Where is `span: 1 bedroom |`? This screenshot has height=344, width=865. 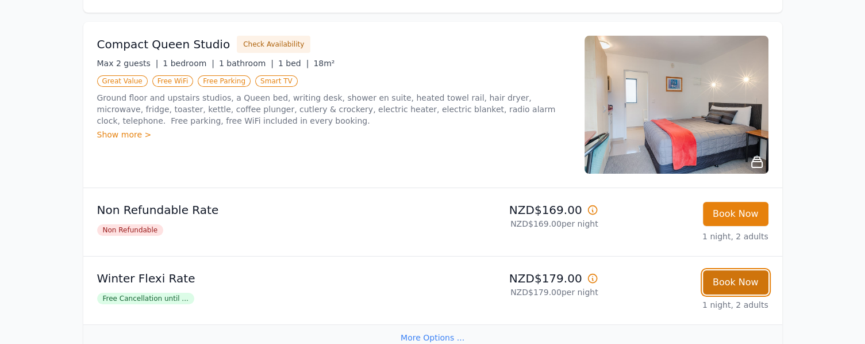 span: 1 bedroom | is located at coordinates (188, 63).